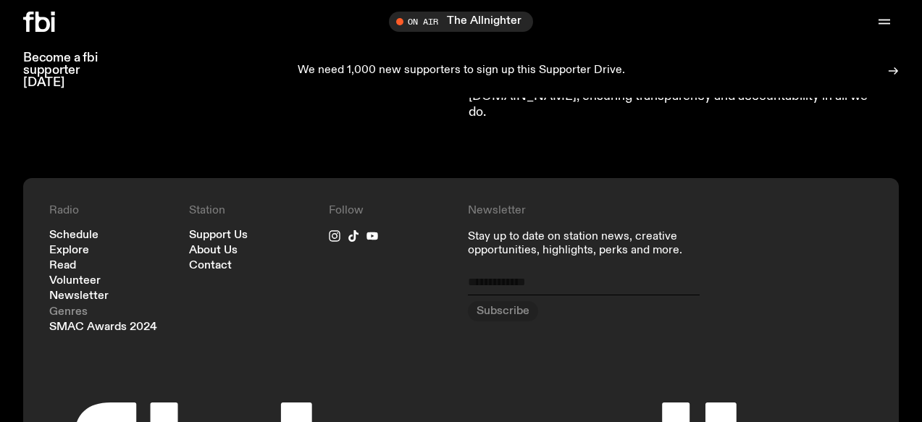  Describe the element at coordinates (461, 22) in the screenshot. I see `button: On AirThe Allnighter` at that location.